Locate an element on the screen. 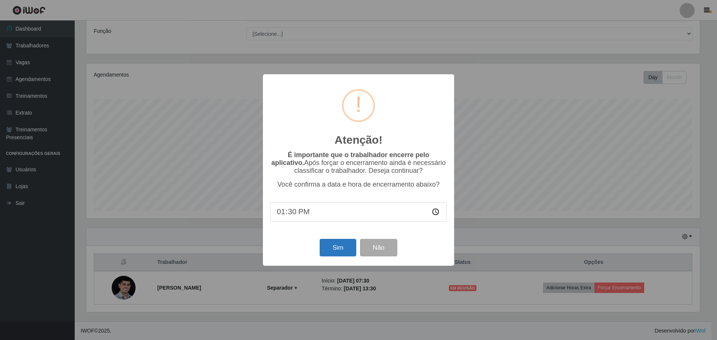 This screenshot has height=340, width=717. b: É importante que o trabalhador encerre pelo aplicativo. is located at coordinates (350, 159).